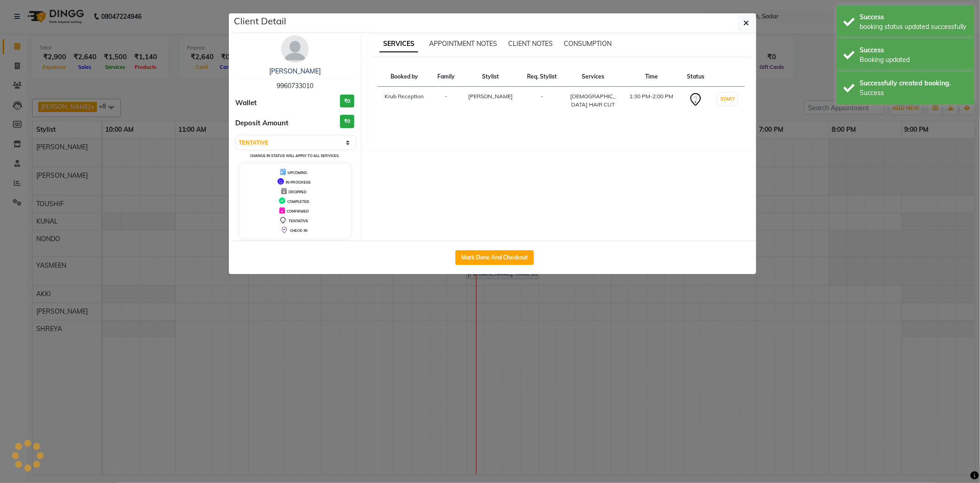  Describe the element at coordinates (914, 83) in the screenshot. I see `div: Successfully created booking.` at that location.